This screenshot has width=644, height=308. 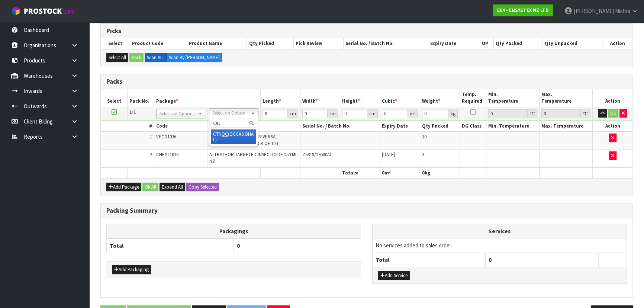 I want to click on button: Select All, so click(x=117, y=58).